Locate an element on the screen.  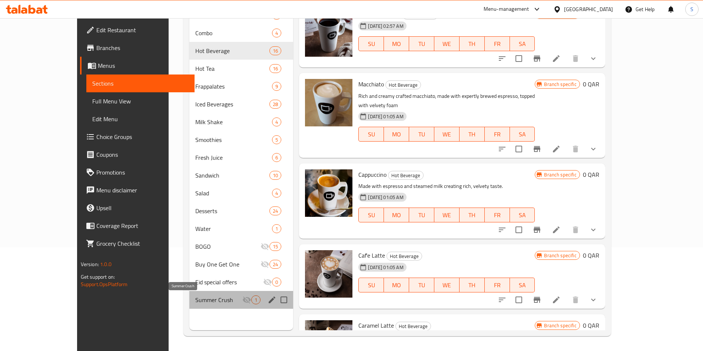
div: Sandwich is located at coordinates (232, 175).